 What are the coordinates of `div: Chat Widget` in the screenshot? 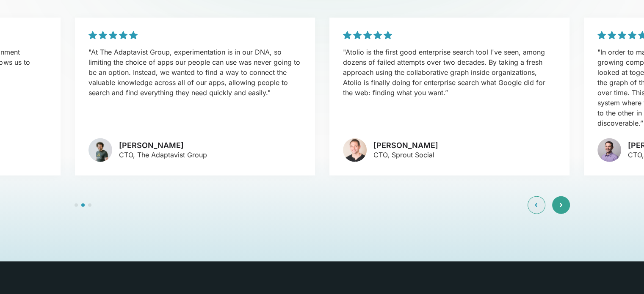 It's located at (623, 274).